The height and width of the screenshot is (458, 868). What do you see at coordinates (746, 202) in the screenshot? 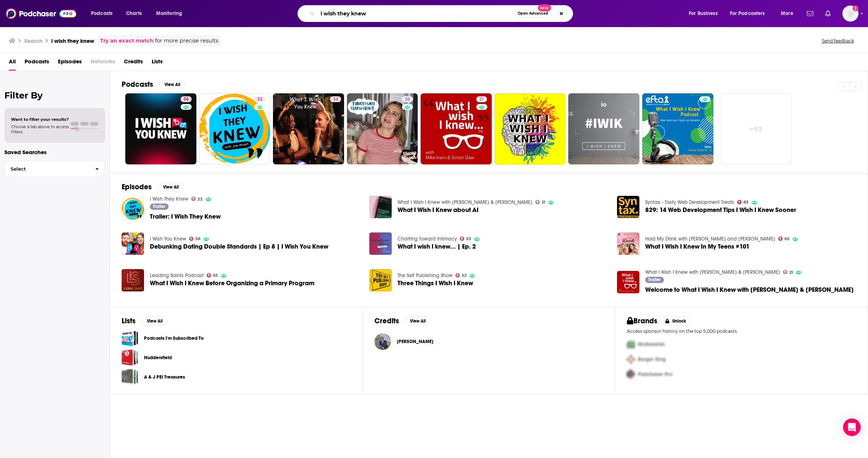
I see `span: 83` at bounding box center [746, 202].